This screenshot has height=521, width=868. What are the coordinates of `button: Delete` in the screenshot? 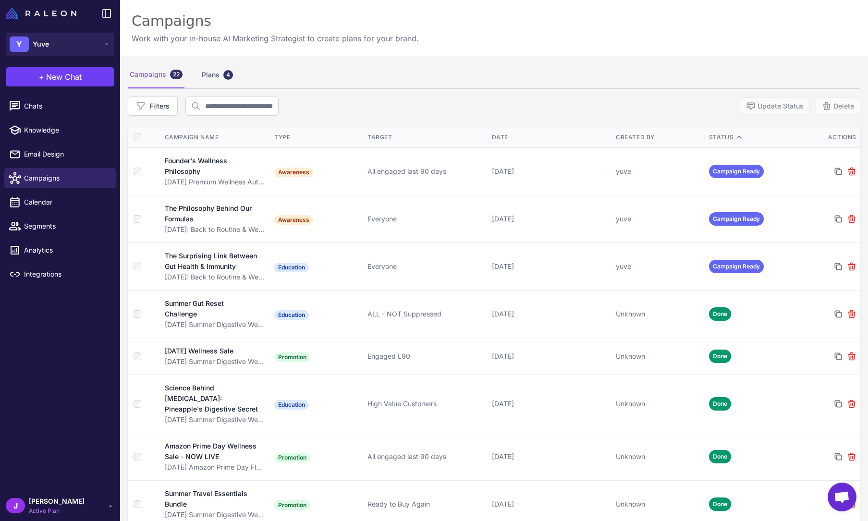 It's located at (838, 106).